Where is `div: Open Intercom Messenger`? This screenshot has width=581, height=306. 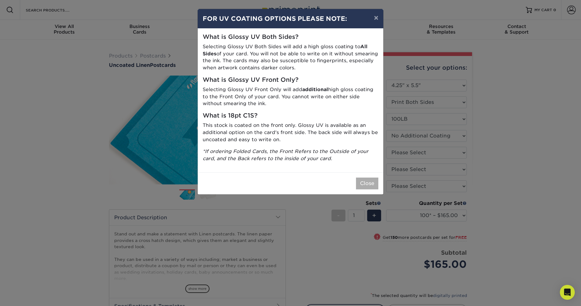
div: Open Intercom Messenger is located at coordinates (568, 292).